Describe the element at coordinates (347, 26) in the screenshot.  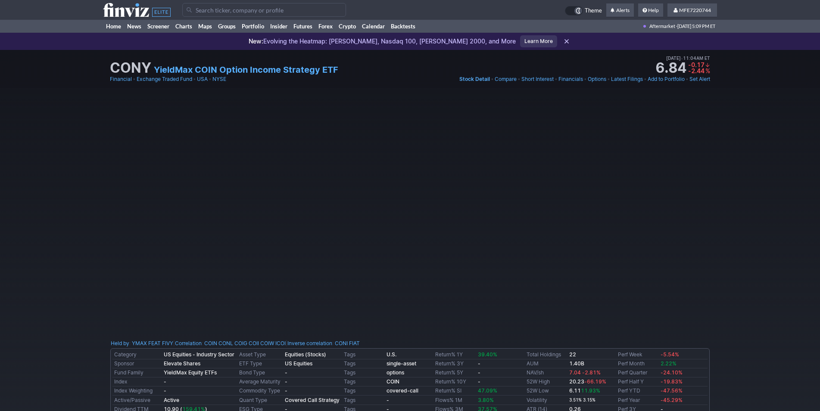
I see `a: Crypto` at that location.